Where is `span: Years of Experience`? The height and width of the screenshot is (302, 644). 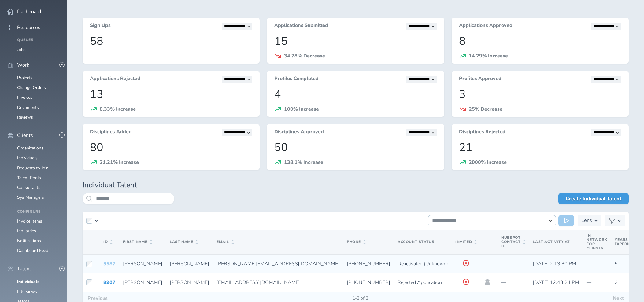 span: Years of Experience is located at coordinates (629, 242).